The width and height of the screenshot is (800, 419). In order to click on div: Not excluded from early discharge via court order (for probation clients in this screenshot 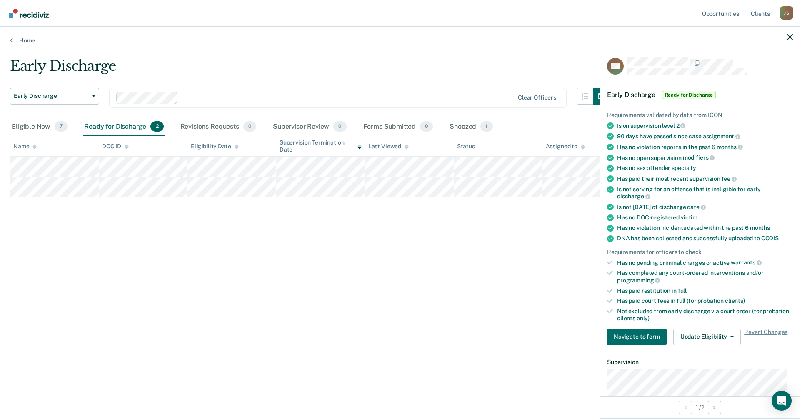, I will do `click(705, 315)`.